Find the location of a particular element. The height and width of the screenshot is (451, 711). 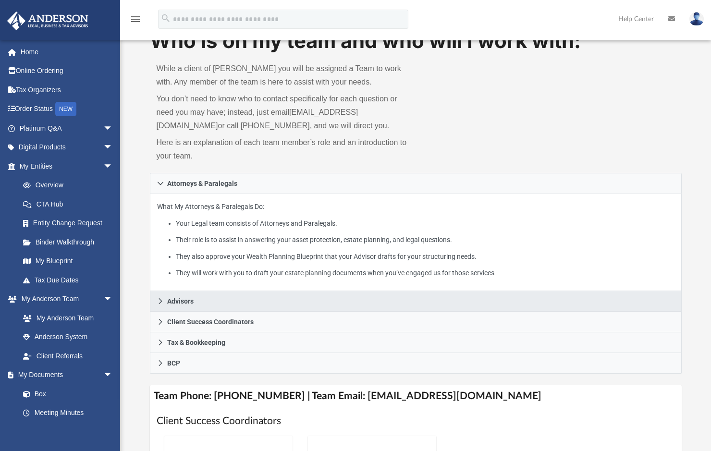

i: search is located at coordinates (166, 18).